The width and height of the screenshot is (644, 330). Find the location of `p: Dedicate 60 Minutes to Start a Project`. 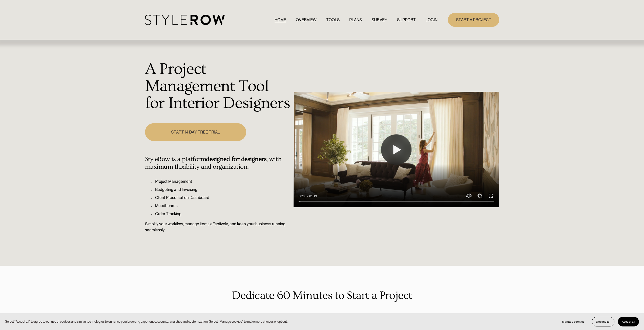

p: Dedicate 60 Minutes to Start a Project is located at coordinates (322, 295).